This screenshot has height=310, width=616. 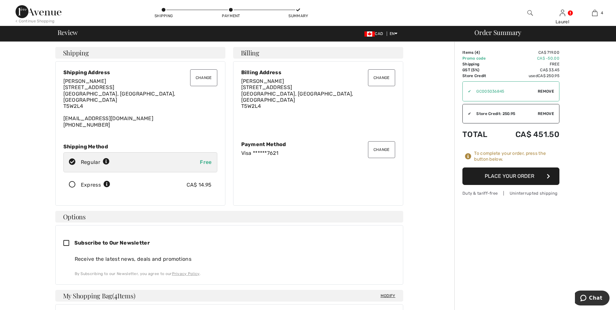 What do you see at coordinates (206, 162) in the screenshot?
I see `span: Free` at bounding box center [206, 162].